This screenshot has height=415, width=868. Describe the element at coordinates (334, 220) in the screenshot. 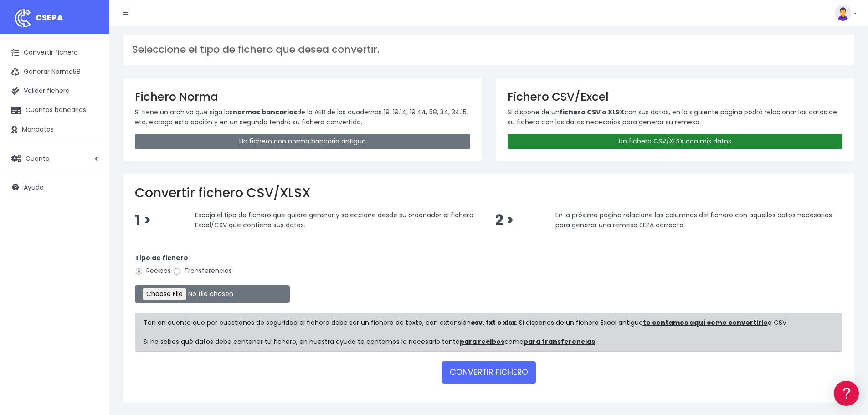

I see `span: Escoja el tipo de fichero que quiere generar y seleccione desde su ordenador el fichero Excel/CSV...` at that location.